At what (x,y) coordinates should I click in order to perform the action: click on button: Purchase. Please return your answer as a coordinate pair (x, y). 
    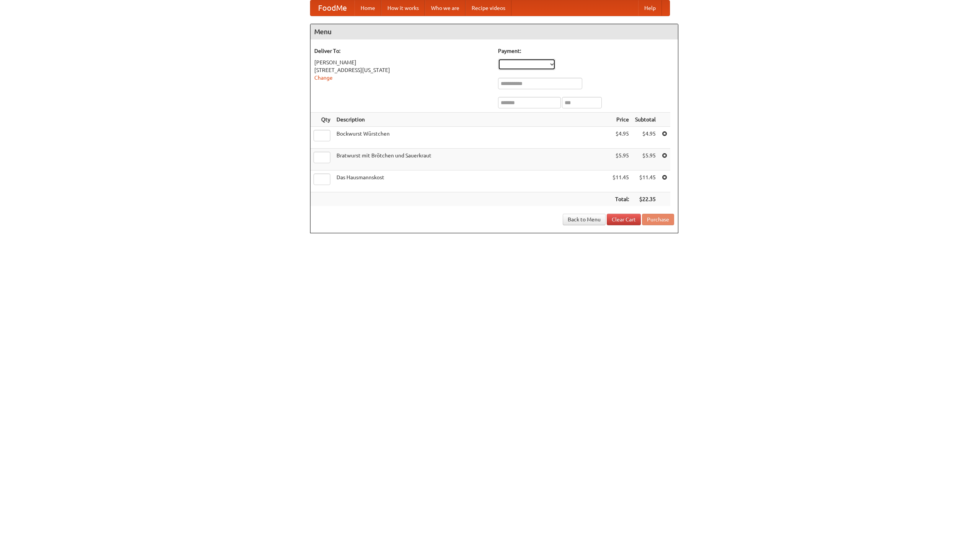
    Looking at the image, I should click on (658, 219).